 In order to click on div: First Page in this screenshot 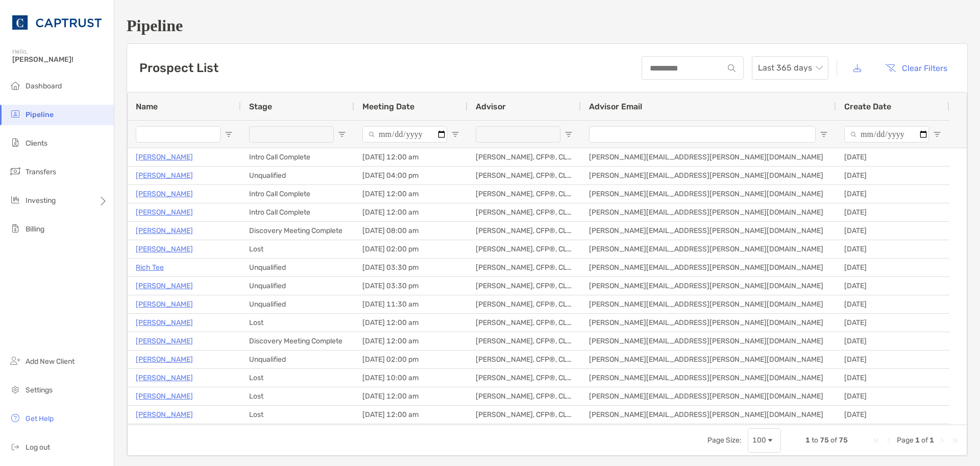, I will do `click(876, 441)`.